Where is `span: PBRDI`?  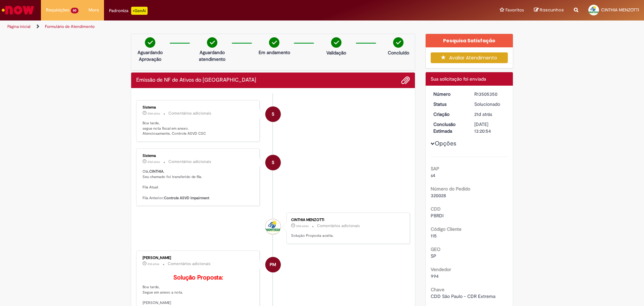 span: PBRDI is located at coordinates (437, 215).